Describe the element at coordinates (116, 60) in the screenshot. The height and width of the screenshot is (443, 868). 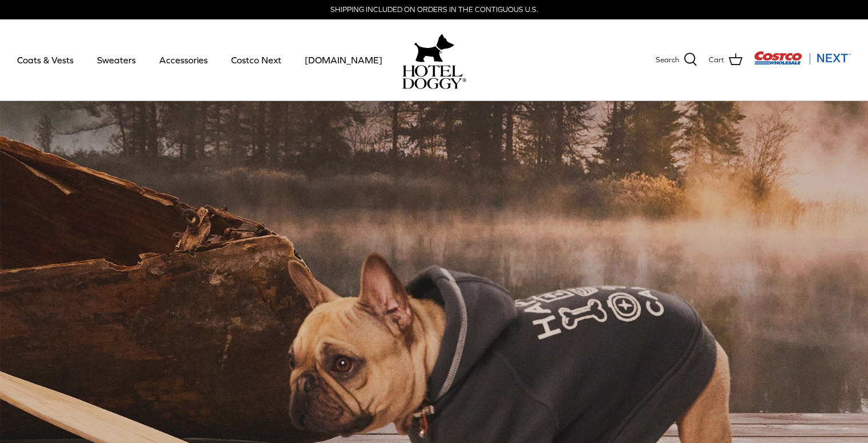
I see `a: Sweaters` at that location.